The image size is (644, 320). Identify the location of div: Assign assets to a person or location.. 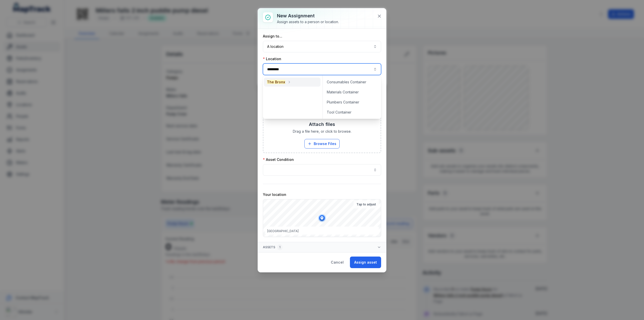
(308, 22).